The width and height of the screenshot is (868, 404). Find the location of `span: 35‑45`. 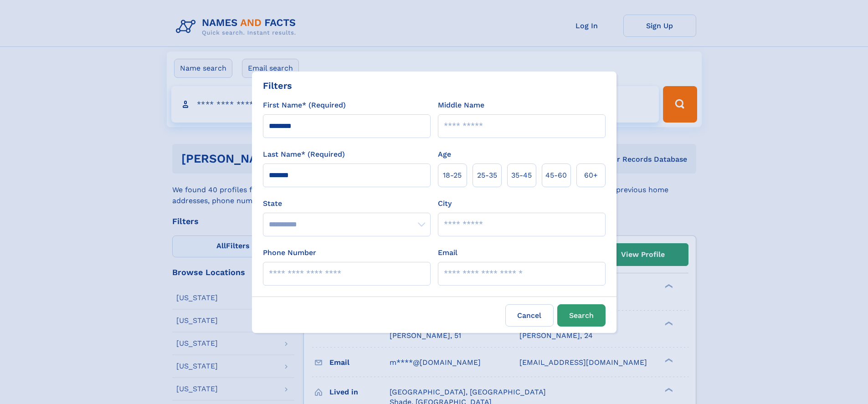

span: 35‑45 is located at coordinates (522, 176).